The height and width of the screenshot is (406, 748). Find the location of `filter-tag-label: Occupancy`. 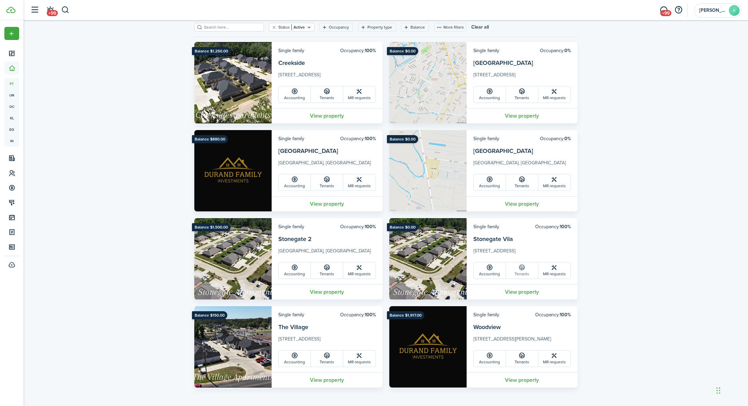

filter-tag-label: Occupancy is located at coordinates (339, 27).